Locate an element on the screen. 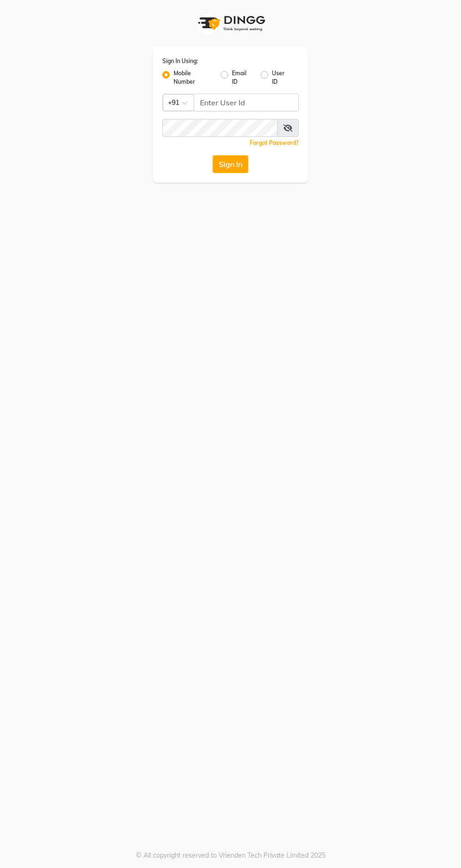 Image resolution: width=461 pixels, height=868 pixels. label: Sign In Using: is located at coordinates (180, 61).